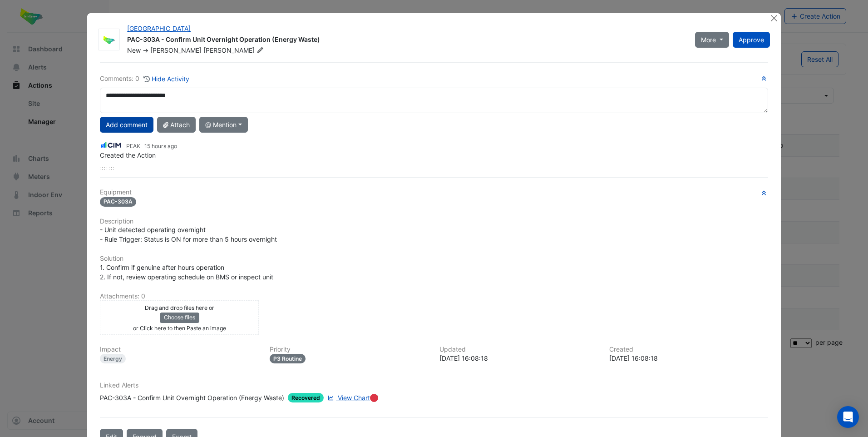  I want to click on h6: Created, so click(689, 349).